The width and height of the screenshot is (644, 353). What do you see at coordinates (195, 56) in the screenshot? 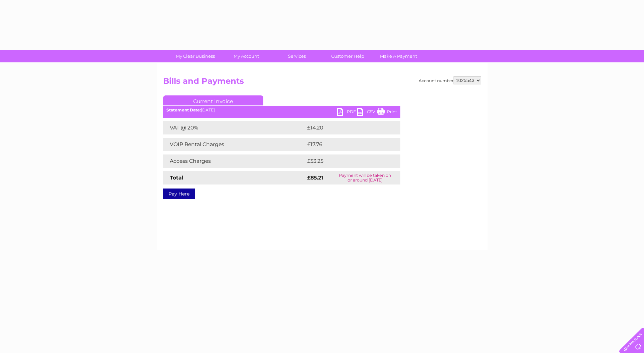
I see `a: My Clear Business` at bounding box center [195, 56].